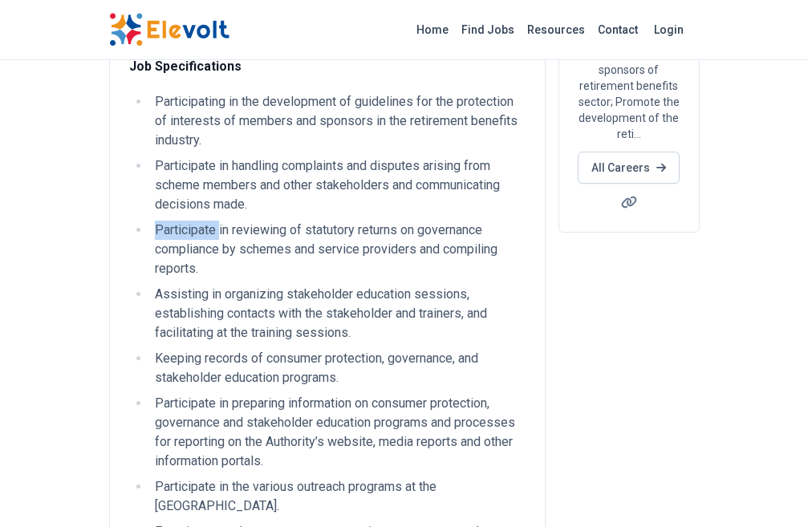 The width and height of the screenshot is (808, 527). Describe the element at coordinates (338, 121) in the screenshot. I see `li: Participating in the development of guidelines for the protection of interests of members and spo...` at that location.